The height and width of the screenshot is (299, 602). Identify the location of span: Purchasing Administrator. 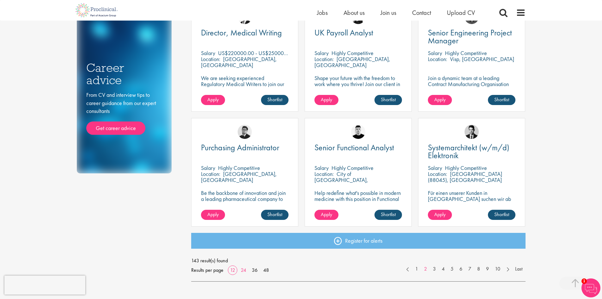
(240, 147).